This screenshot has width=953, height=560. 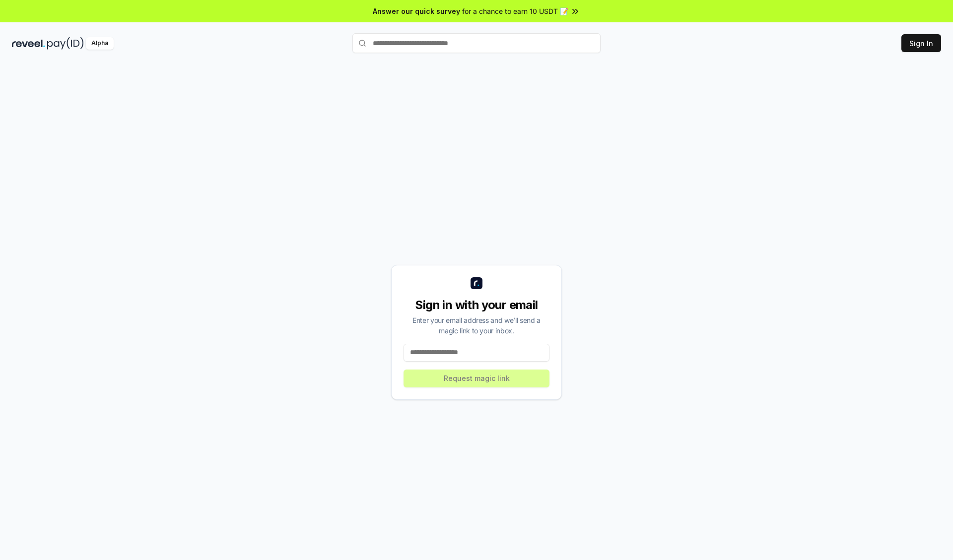 I want to click on img: reveel_dark, so click(x=28, y=43).